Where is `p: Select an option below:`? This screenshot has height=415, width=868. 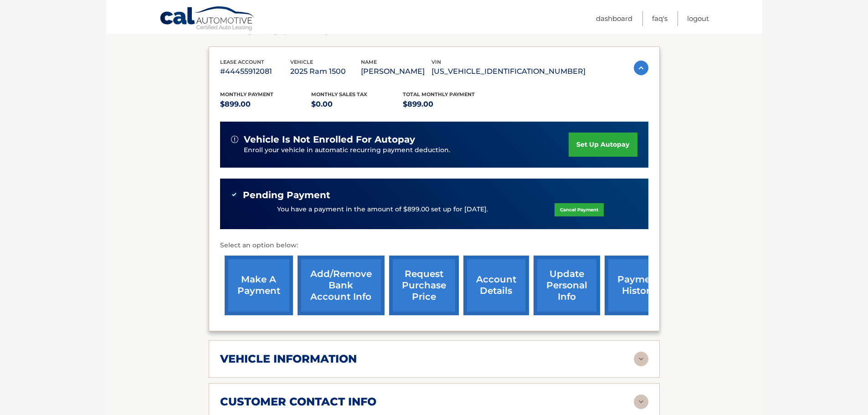 p: Select an option below: is located at coordinates (434, 245).